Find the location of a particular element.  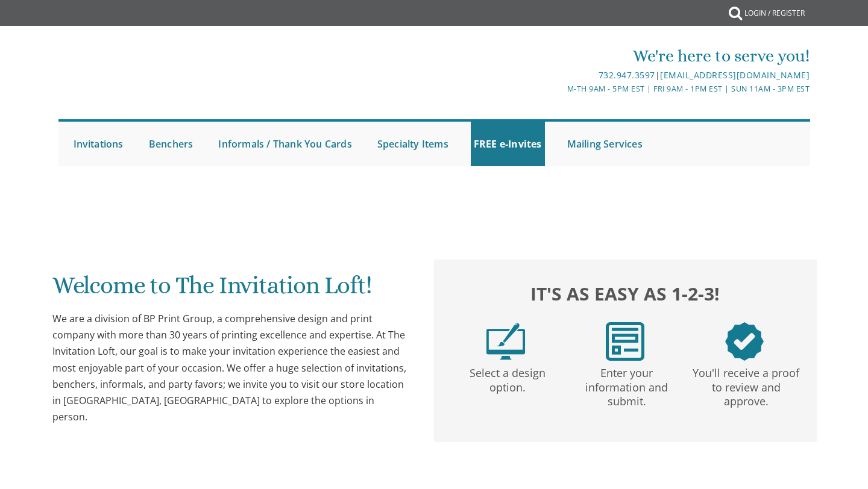

a: Specialty Items is located at coordinates (413, 144).